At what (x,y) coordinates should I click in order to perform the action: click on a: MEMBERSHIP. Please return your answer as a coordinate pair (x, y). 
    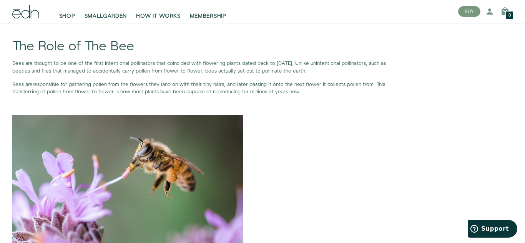
    Looking at the image, I should click on (208, 12).